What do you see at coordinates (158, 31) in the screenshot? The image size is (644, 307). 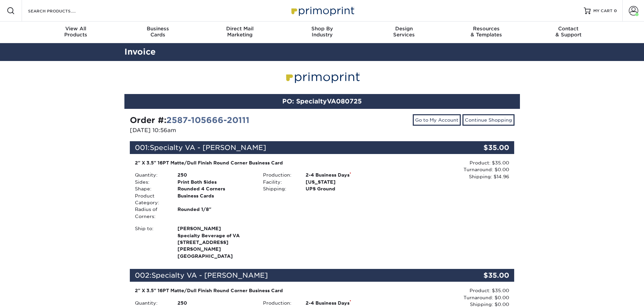 I see `div: Cards` at bounding box center [158, 31].